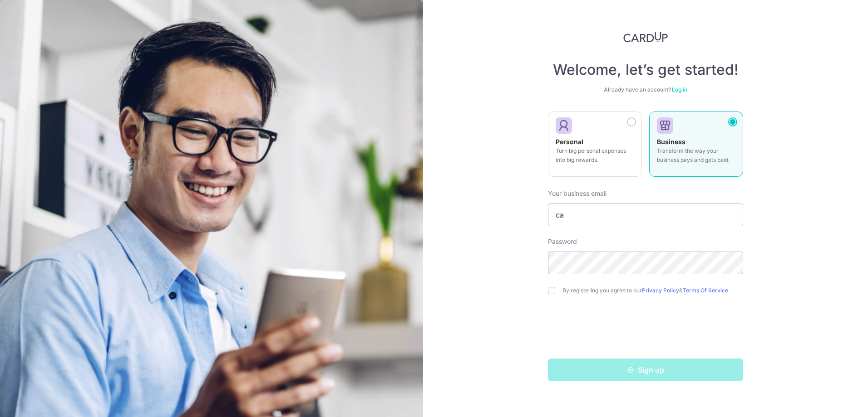 Image resolution: width=868 pixels, height=417 pixels. What do you see at coordinates (696, 155) in the screenshot?
I see `p: Transform the way your business pays and gets paid.` at bounding box center [696, 155].